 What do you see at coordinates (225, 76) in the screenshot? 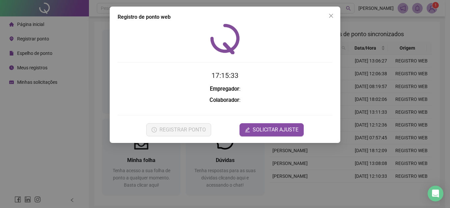
I see `time: 17:15:33` at bounding box center [225, 76].